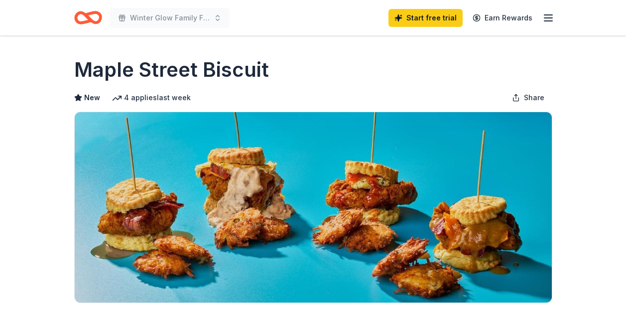 This screenshot has width=626, height=321. Describe the element at coordinates (88, 17) in the screenshot. I see `a: Home` at that location.